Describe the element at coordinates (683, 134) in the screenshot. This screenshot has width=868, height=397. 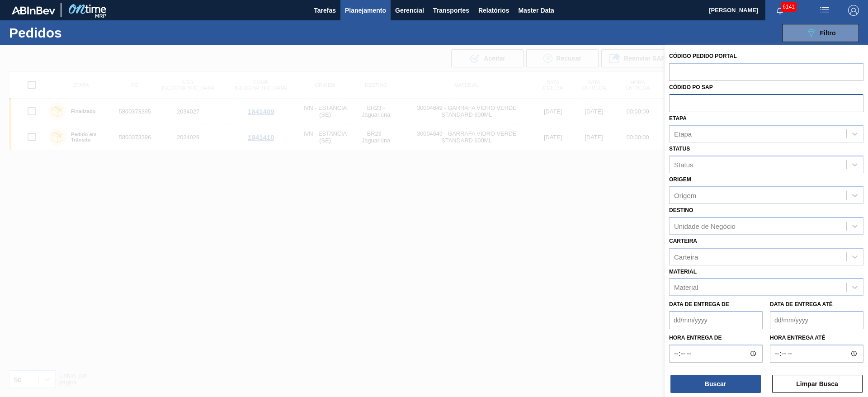
I see `div: Etapa` at that location.